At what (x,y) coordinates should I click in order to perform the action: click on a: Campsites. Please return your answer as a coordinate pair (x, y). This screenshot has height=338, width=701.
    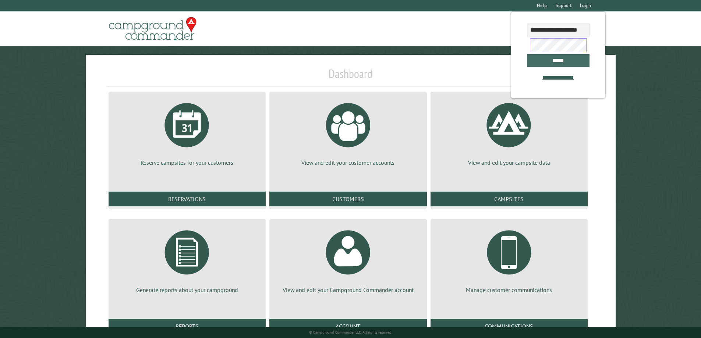
    Looking at the image, I should click on (509, 199).